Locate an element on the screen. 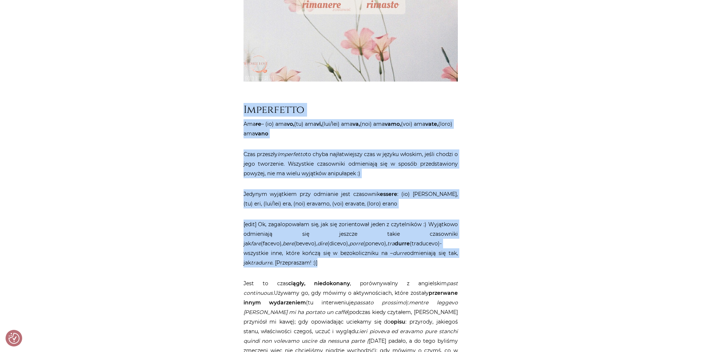 The height and width of the screenshot is (352, 701). strong: va, is located at coordinates (356, 124).